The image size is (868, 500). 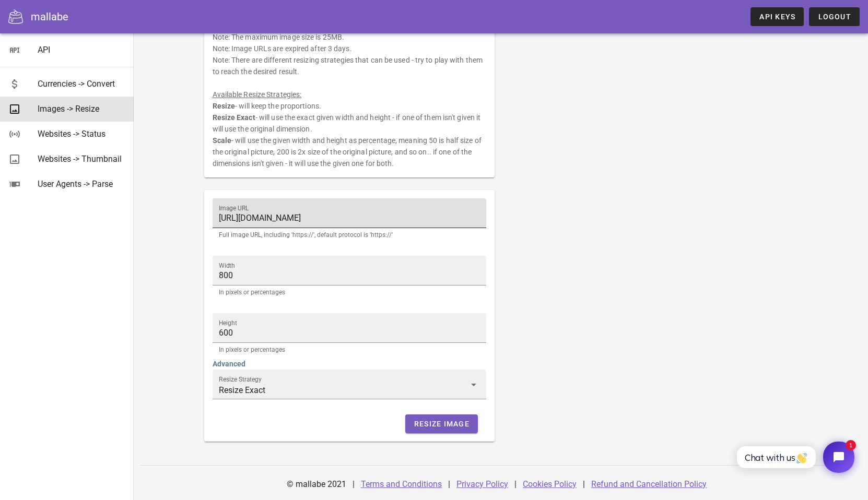 I want to click on button: Open chat widget, so click(x=113, y=25).